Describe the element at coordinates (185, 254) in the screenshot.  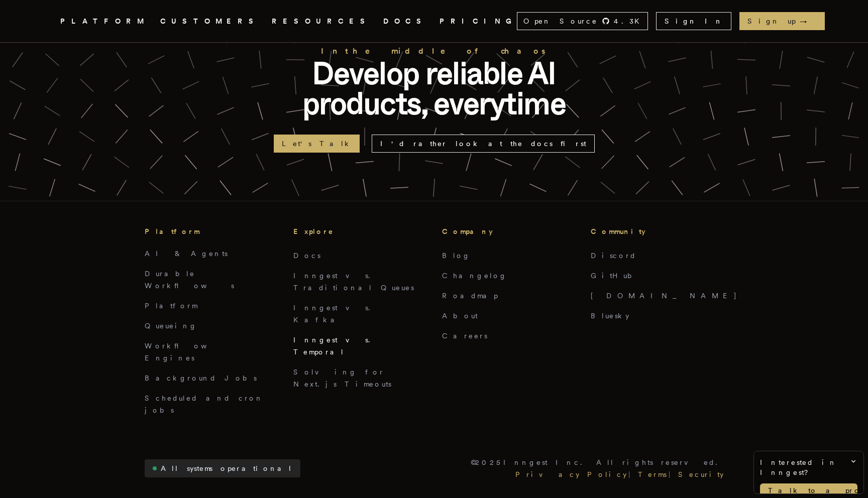
I see `a: AI & Agents` at that location.